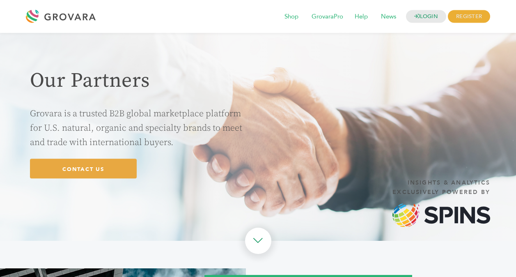 The height and width of the screenshot is (277, 516). I want to click on span: Help, so click(361, 17).